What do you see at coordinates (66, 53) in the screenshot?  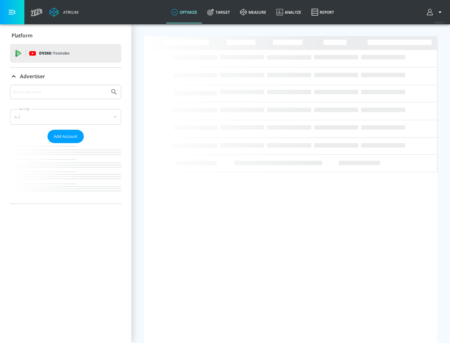 I see `div: DV360: Youtube` at bounding box center [66, 53].